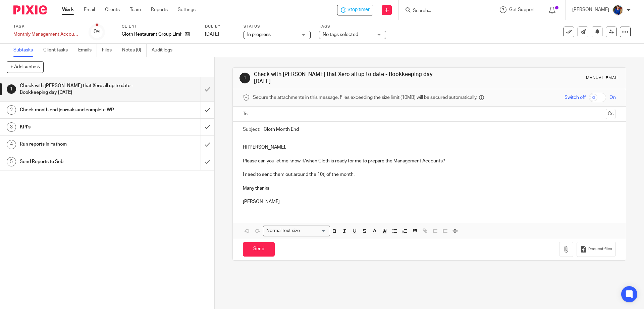  Describe the element at coordinates (429, 161) in the screenshot. I see `p: Please can you let me know if/when Cloth is ready for me to prepare the Management Accounts?` at that location.